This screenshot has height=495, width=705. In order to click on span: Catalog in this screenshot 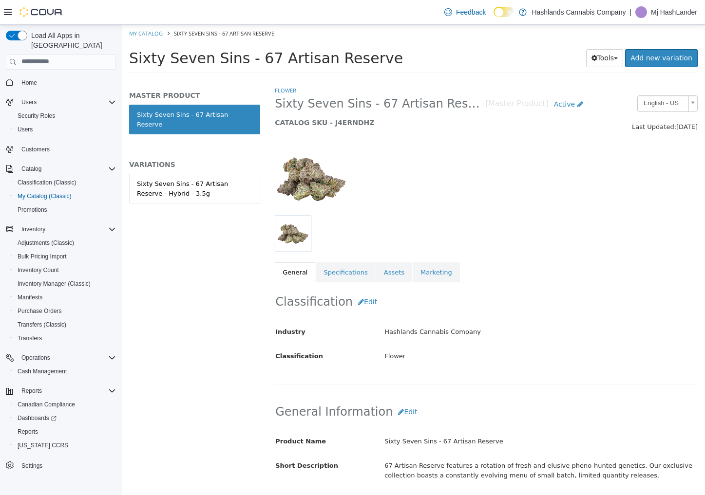, I will do `click(31, 169)`.